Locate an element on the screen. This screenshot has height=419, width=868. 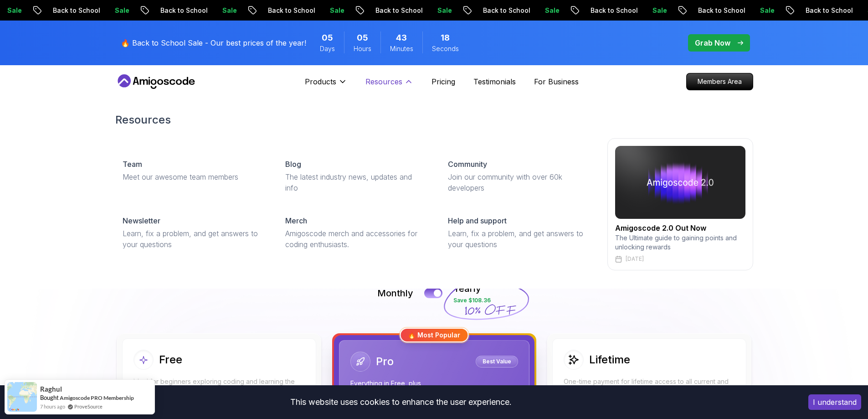
p: Monthly is located at coordinates (395, 293).